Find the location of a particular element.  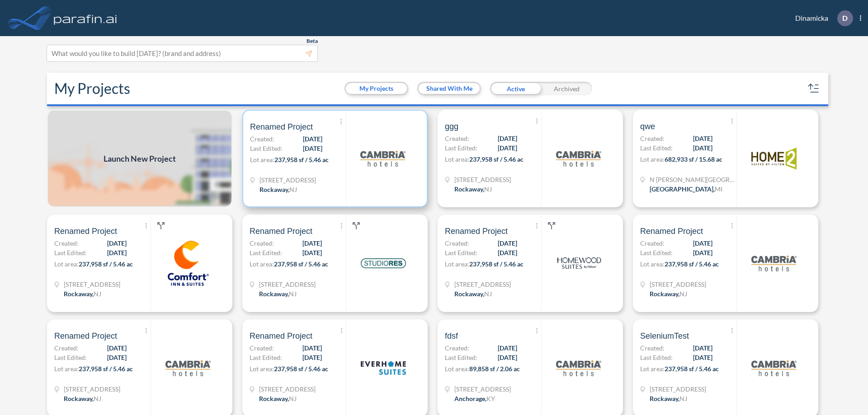

span: fdsf is located at coordinates (451, 336).